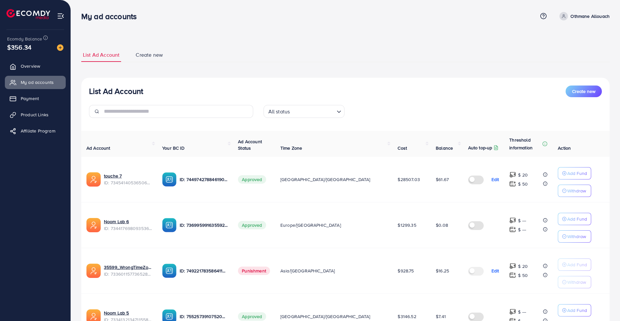 Image resolution: width=620 pixels, height=321 pixels. What do you see at coordinates (28, 14) in the screenshot?
I see `img: logo` at bounding box center [28, 14].